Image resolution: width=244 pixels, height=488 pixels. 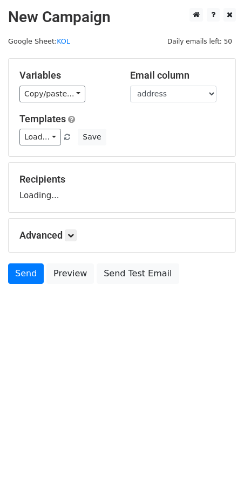 I want to click on h2: New Campaign, so click(x=122, y=17).